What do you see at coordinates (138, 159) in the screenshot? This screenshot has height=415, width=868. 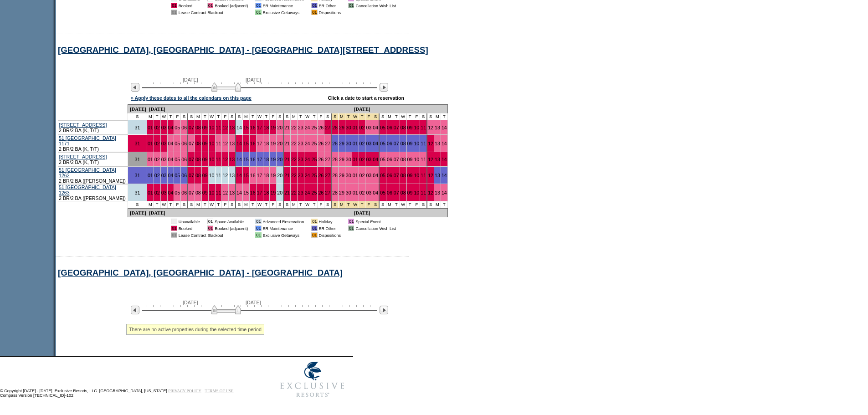 I see `a: 31` at bounding box center [138, 159].